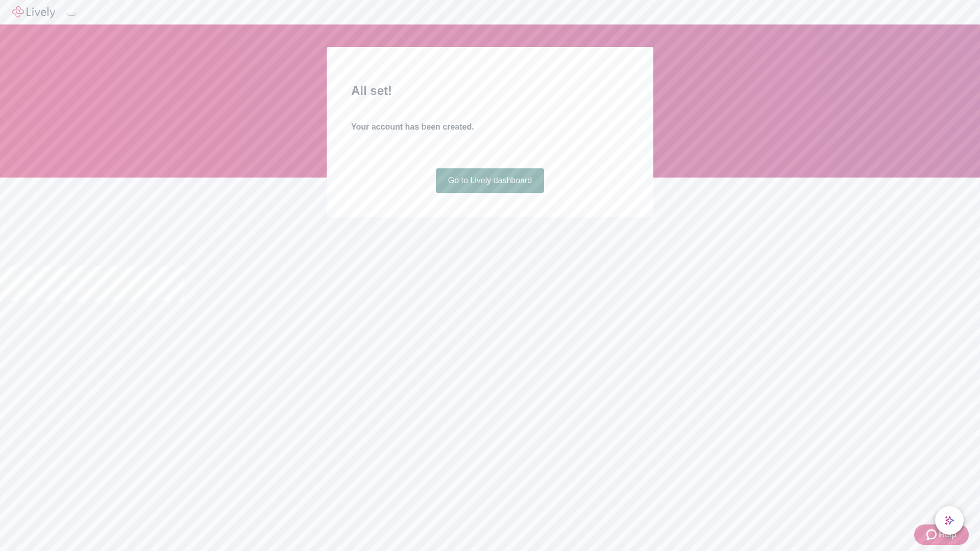  What do you see at coordinates (490, 181) in the screenshot?
I see `a: Go to Lively dashboard` at bounding box center [490, 181].